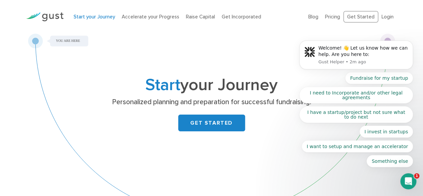 The image size is (423, 196). I want to click on button: Quick reply: Fundraise for my startup, so click(90, 140).